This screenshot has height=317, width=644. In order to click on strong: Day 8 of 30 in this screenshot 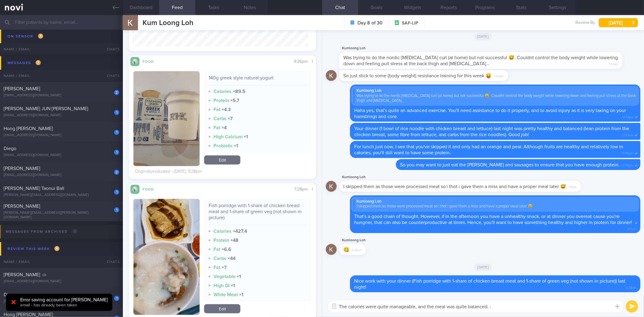, I will do `click(370, 23)`.